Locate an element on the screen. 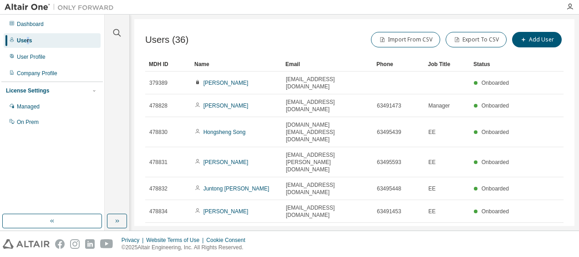  div: Company Profile is located at coordinates (37, 73).